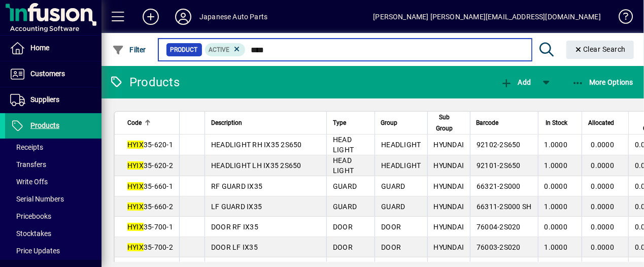 The image size is (644, 267). I want to click on span: DOOR RF IX35, so click(234, 227).